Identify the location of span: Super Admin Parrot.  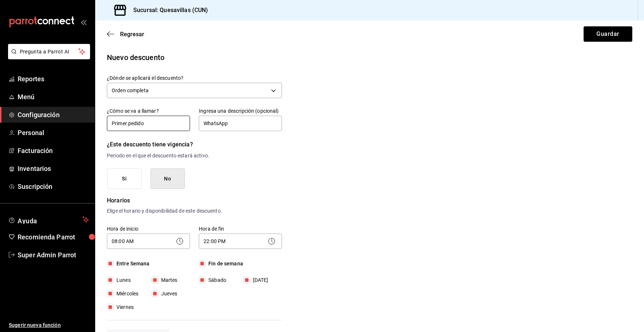
(53, 255).